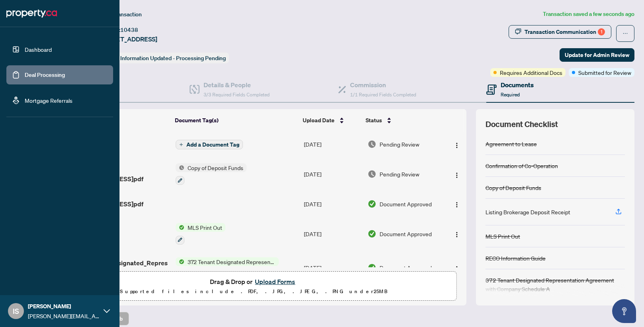 The height and width of the screenshot is (327, 644). I want to click on div: Transaction Communication, so click(565, 32).